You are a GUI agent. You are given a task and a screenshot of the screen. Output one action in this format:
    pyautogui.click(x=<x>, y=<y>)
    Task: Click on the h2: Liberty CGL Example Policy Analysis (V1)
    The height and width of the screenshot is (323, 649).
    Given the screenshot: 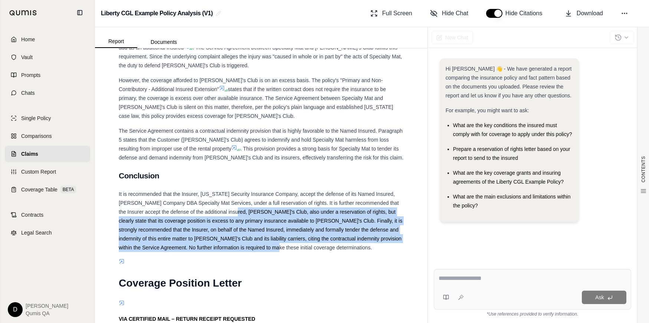 What is the action you would take?
    pyautogui.click(x=157, y=13)
    